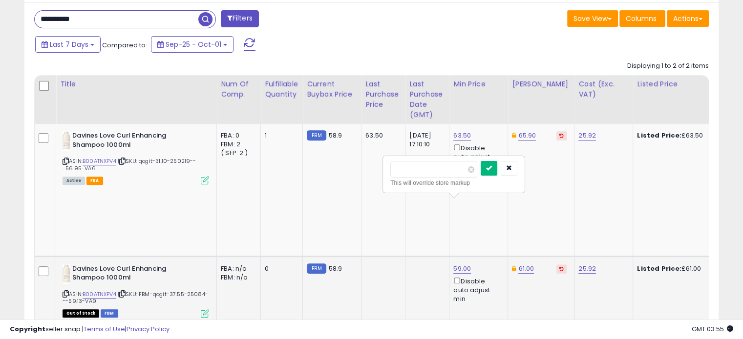 This screenshot has height=339, width=743. Describe the element at coordinates (95, 181) in the screenshot. I see `span: FBA` at that location.